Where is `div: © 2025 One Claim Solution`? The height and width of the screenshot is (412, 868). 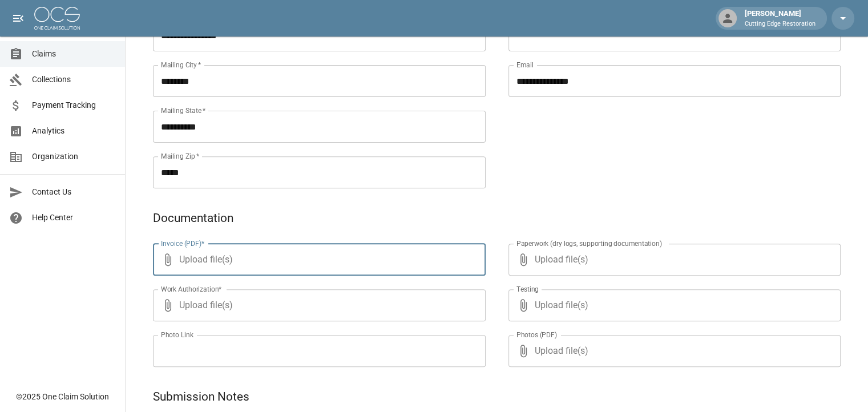 div: © 2025 One Claim Solution is located at coordinates (62, 397).